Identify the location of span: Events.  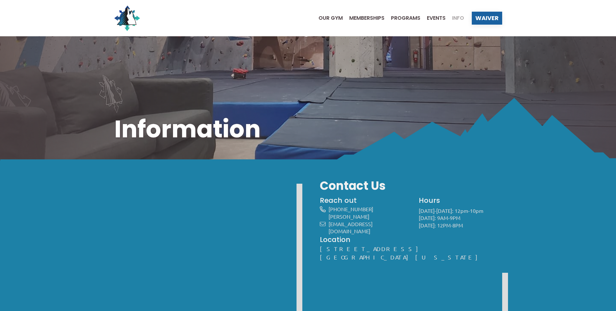
(437, 18).